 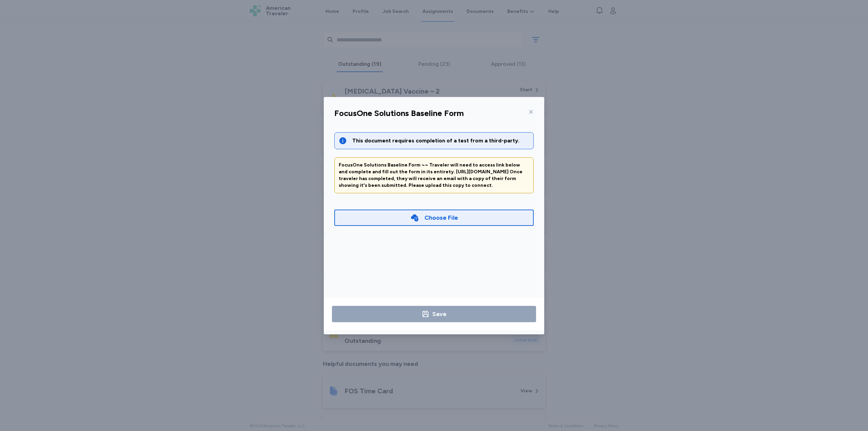 What do you see at coordinates (441, 218) in the screenshot?
I see `div: Choose File` at bounding box center [441, 218].